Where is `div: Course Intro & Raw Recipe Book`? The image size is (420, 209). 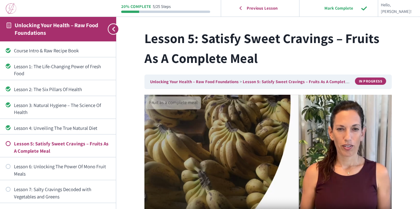 div: Course Intro & Raw Recipe Book is located at coordinates (62, 50).